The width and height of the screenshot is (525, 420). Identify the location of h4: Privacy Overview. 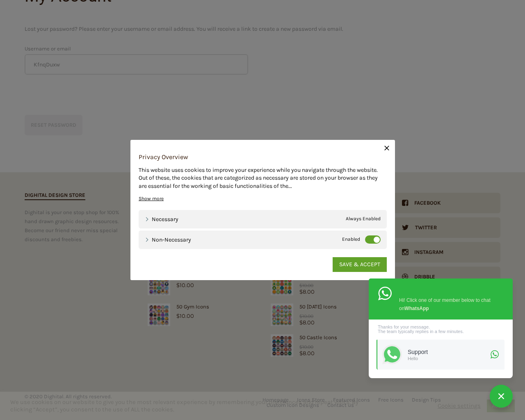
(262, 157).